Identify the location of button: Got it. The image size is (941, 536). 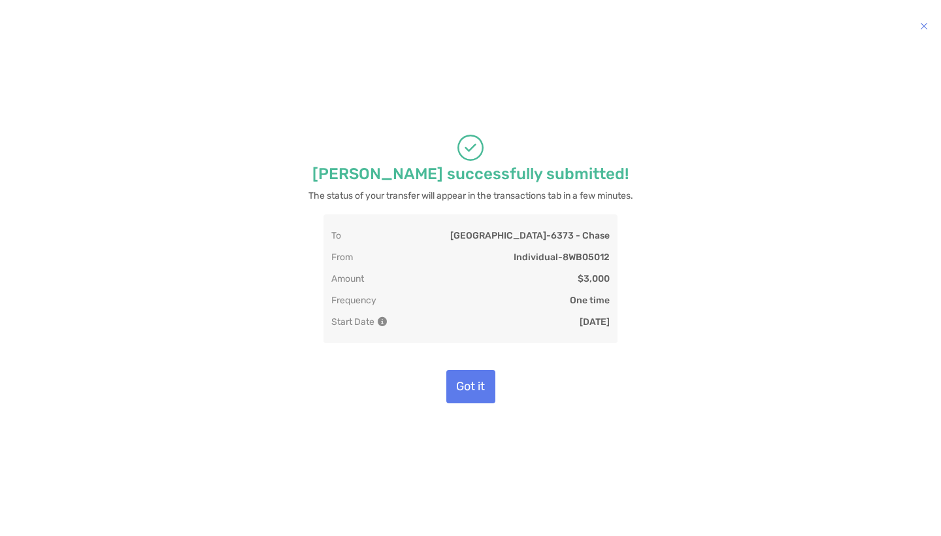
(470, 386).